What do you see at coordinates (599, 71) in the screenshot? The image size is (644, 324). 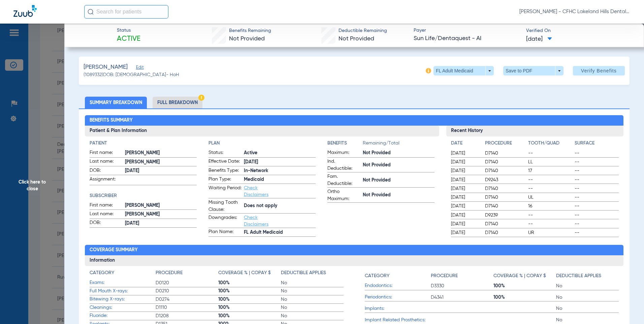 I see `button: Verify Benefits` at bounding box center [599, 71].